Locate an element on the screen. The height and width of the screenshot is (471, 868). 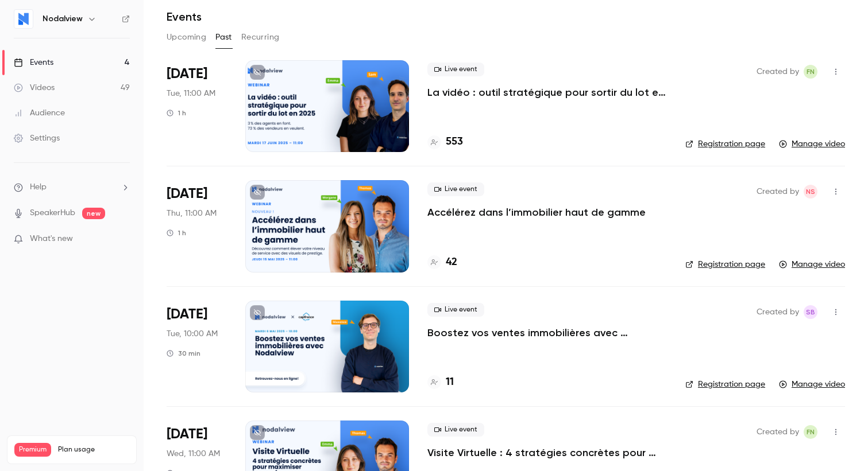
span: Wed, 11:00 AM is located at coordinates (193, 454).